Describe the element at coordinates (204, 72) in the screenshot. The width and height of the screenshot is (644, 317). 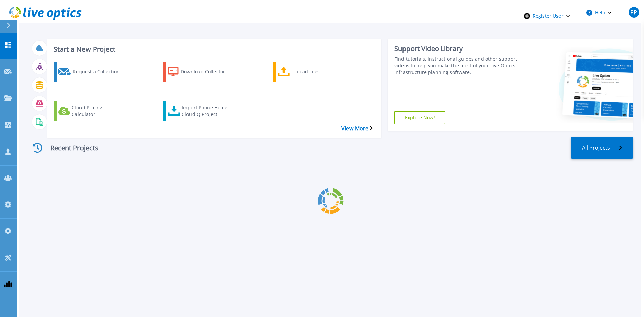
I see `a: Download Collector` at that location.